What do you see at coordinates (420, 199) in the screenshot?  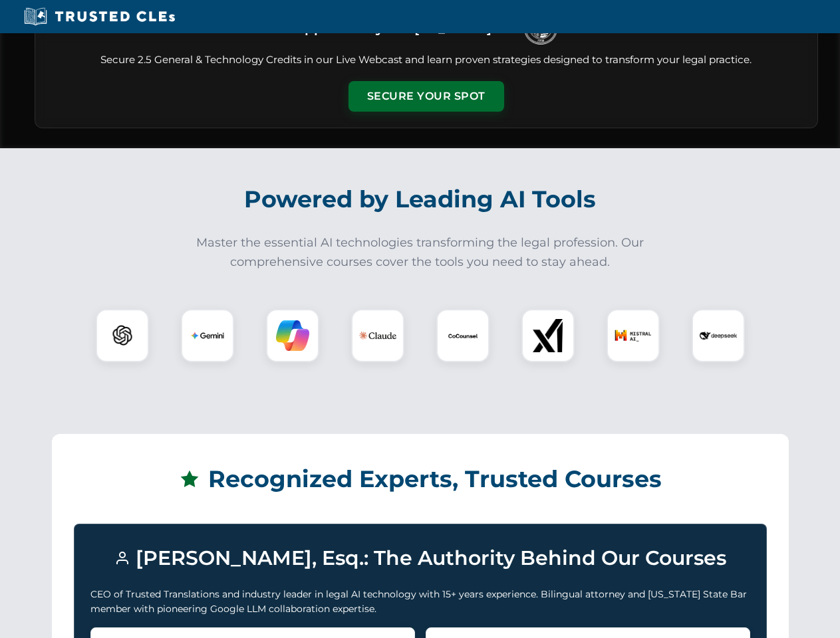 I see `h2: Powered by Leading AI Tools` at bounding box center [420, 199].